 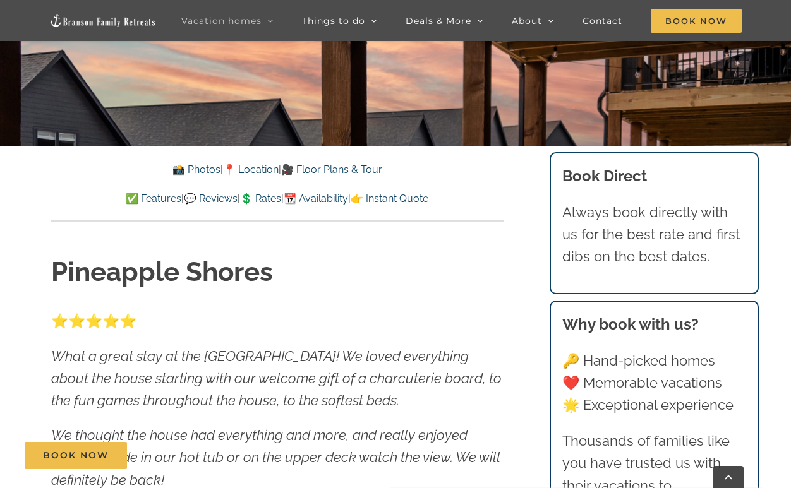 What do you see at coordinates (76, 455) in the screenshot?
I see `a: Book Now` at bounding box center [76, 455].